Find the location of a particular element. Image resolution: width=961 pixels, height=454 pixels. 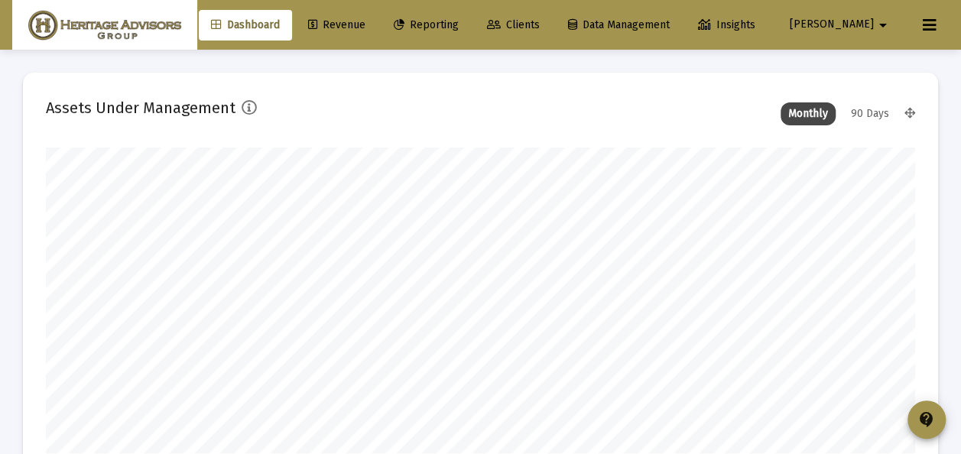

span: Data Management is located at coordinates (618, 24).